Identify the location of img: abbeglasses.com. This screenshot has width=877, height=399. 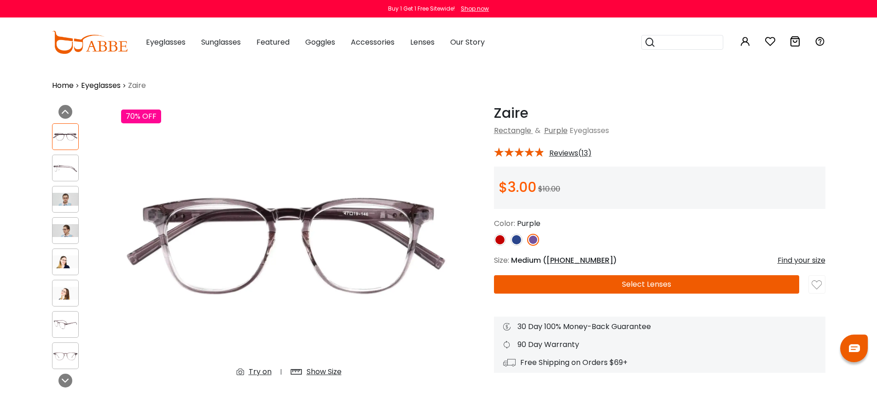
(90, 42).